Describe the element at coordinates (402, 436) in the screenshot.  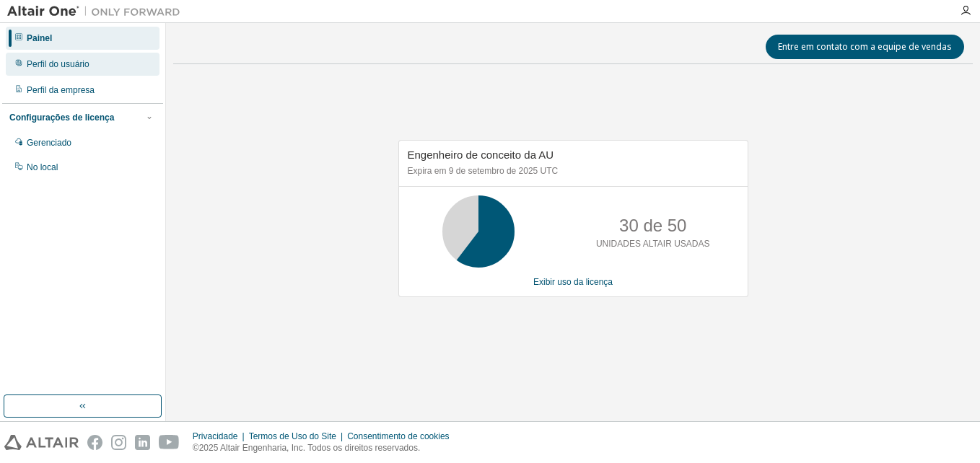
I see `div: Consentimento de cookies` at that location.